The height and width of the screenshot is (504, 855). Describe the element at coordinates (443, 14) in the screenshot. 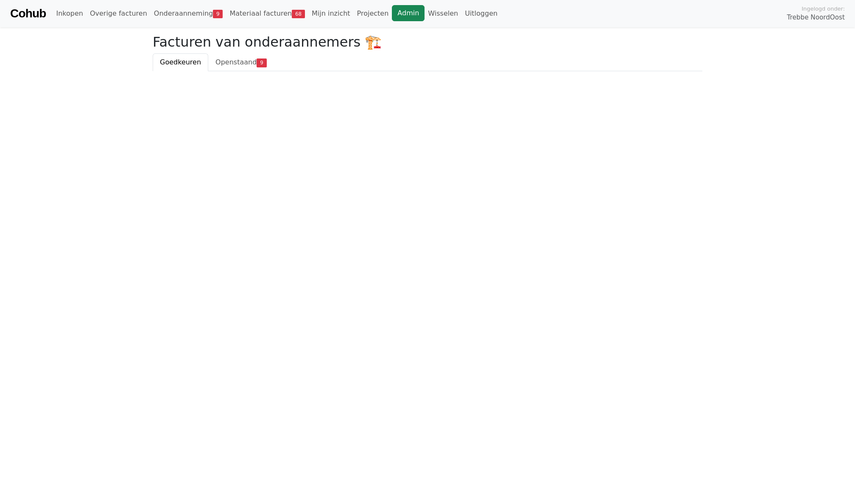

I see `a: Wisselen` at that location.